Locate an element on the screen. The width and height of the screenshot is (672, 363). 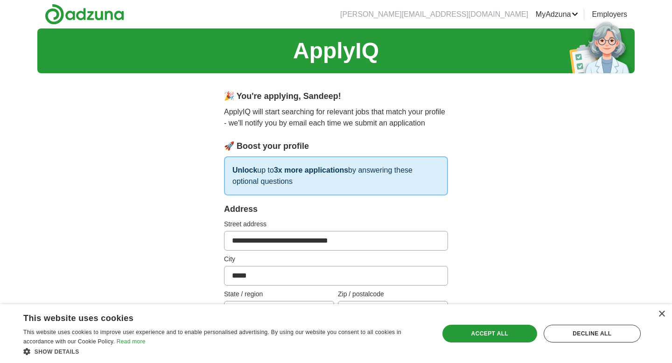
label: City is located at coordinates (336, 259).